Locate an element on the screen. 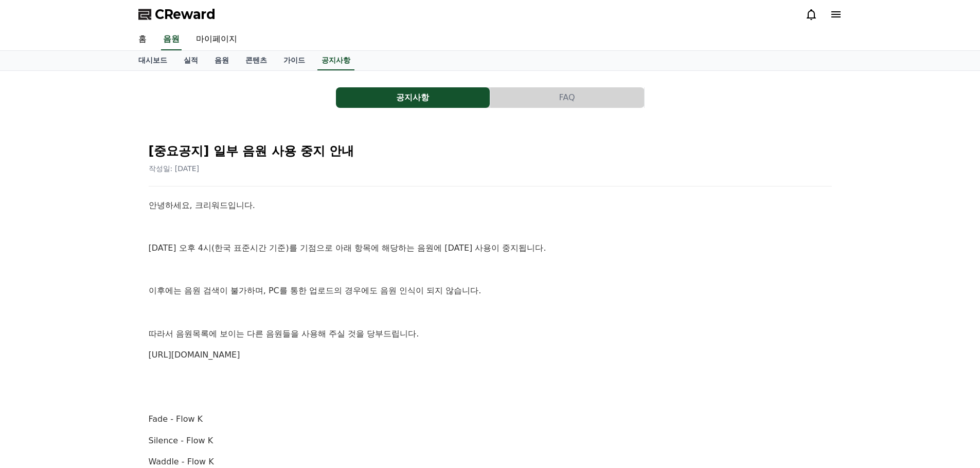 The height and width of the screenshot is (468, 980). a: 홈 is located at coordinates (142, 39).